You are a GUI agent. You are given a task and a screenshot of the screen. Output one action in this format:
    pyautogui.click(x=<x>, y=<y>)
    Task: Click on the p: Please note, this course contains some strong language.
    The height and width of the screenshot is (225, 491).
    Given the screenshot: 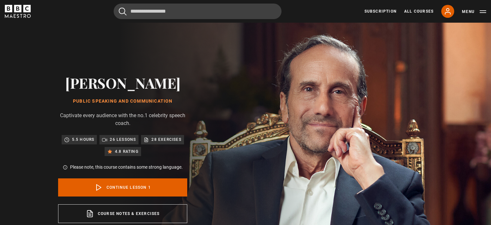 What is the action you would take?
    pyautogui.click(x=126, y=167)
    